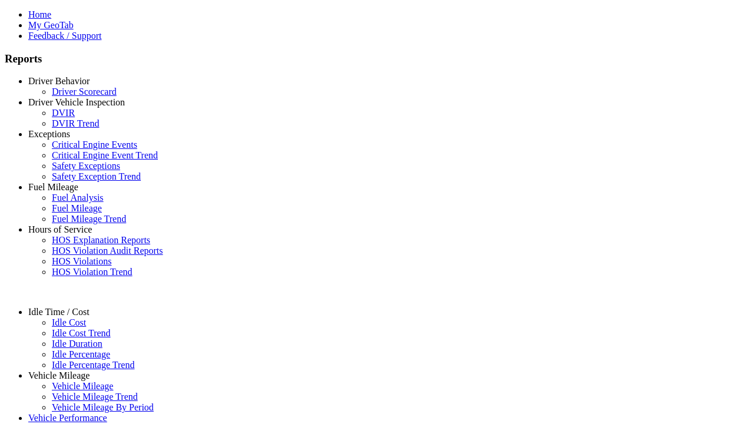  What do you see at coordinates (51, 25) in the screenshot?
I see `a: My GeoTab` at bounding box center [51, 25].